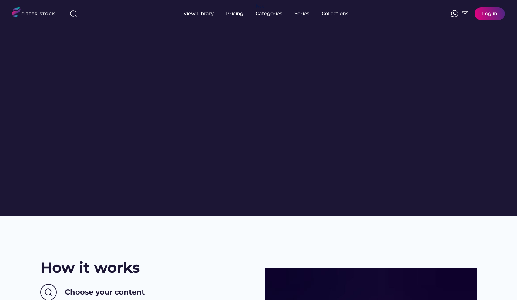  I want to click on div: Collections, so click(335, 14).